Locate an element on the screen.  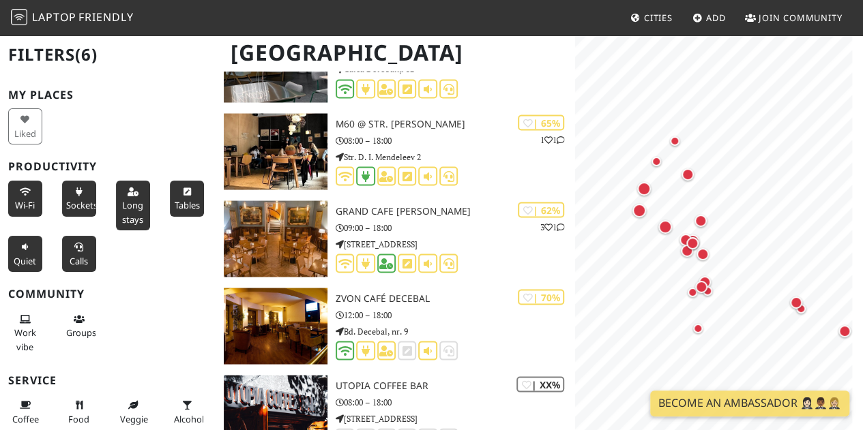
span: Work-friendly tables is located at coordinates (186, 205).